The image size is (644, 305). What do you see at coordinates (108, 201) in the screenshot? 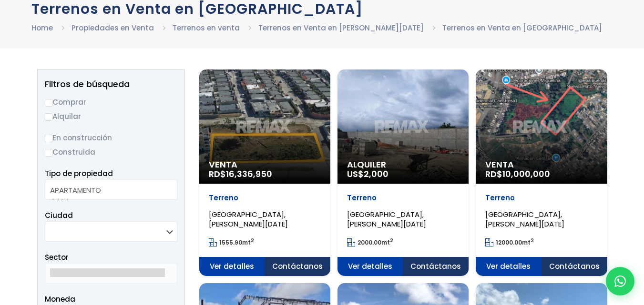
I see `option: CASA` at bounding box center [108, 201].